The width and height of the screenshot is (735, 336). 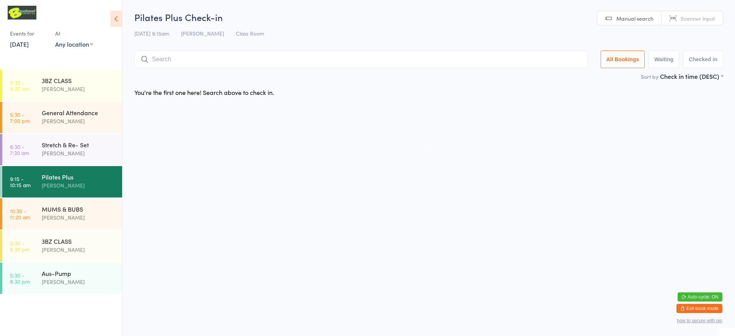 What do you see at coordinates (698, 18) in the screenshot?
I see `span: Scanner input` at bounding box center [698, 18].